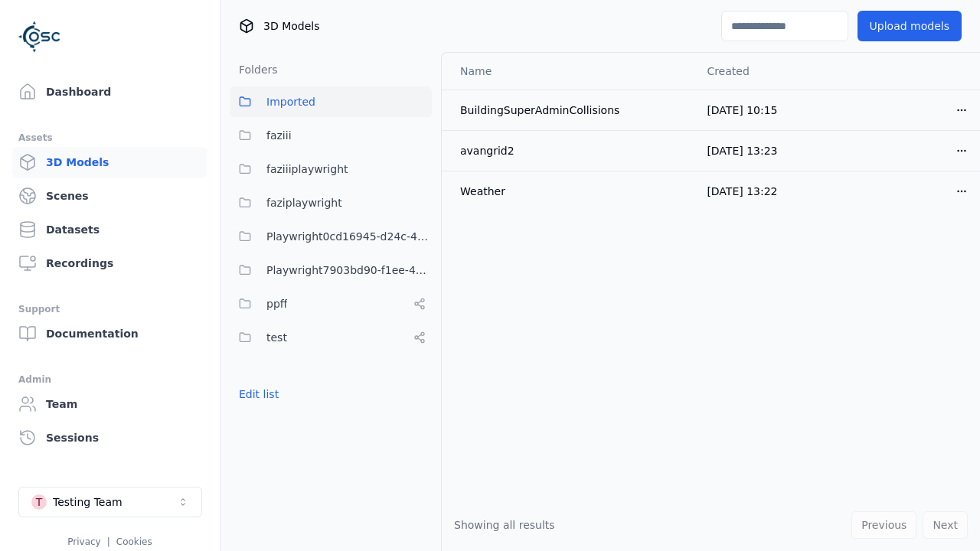 The width and height of the screenshot is (980, 551). What do you see at coordinates (331, 135) in the screenshot?
I see `button: faziii` at bounding box center [331, 135].